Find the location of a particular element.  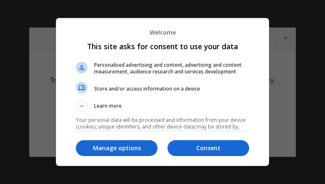

span: Personalised advertising and content, advertising and content measurement, audience research and ... is located at coordinates (172, 68).